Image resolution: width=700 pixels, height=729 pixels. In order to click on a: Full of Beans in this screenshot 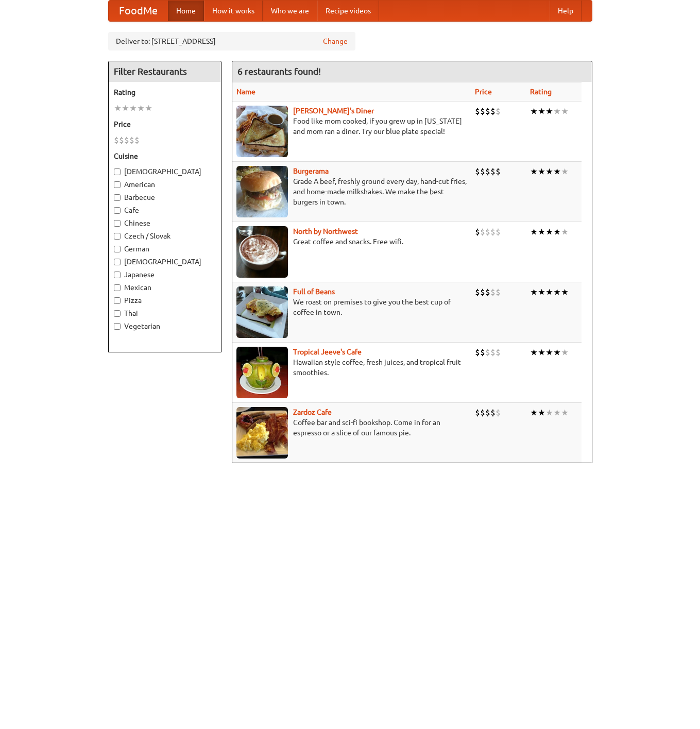, I will do `click(314, 291)`.